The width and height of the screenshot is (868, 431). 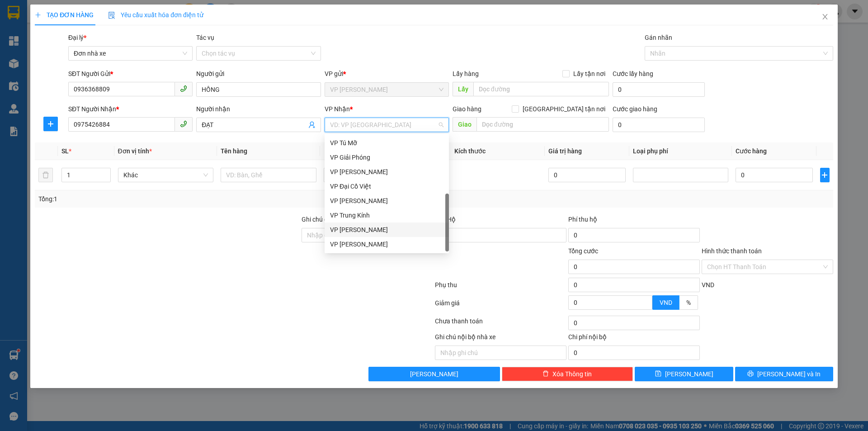 I want to click on span: Lấy hàng, so click(x=466, y=74).